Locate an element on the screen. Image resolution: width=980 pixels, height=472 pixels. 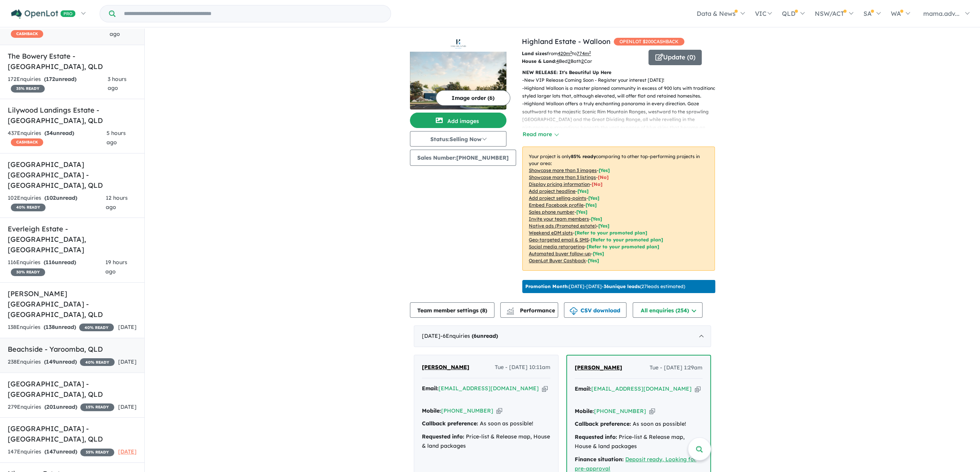
u: Add project headline is located at coordinates (552, 191).